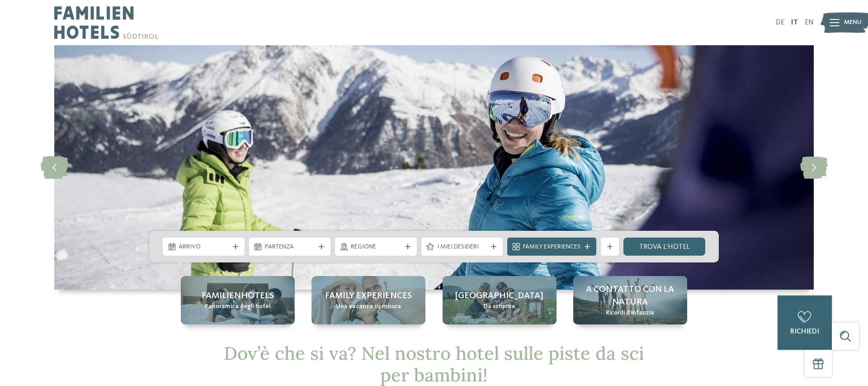  Describe the element at coordinates (376, 247) in the screenshot. I see `span: Regione` at that location.